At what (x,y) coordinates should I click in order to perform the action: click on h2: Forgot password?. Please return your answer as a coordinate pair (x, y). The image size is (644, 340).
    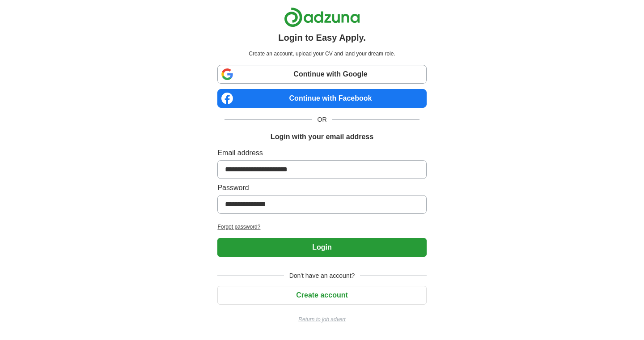
    Looking at the image, I should click on (322, 227).